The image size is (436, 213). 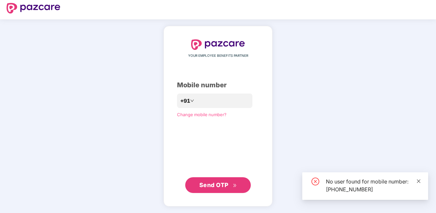 I want to click on span: Change mobile number?, so click(x=202, y=114).